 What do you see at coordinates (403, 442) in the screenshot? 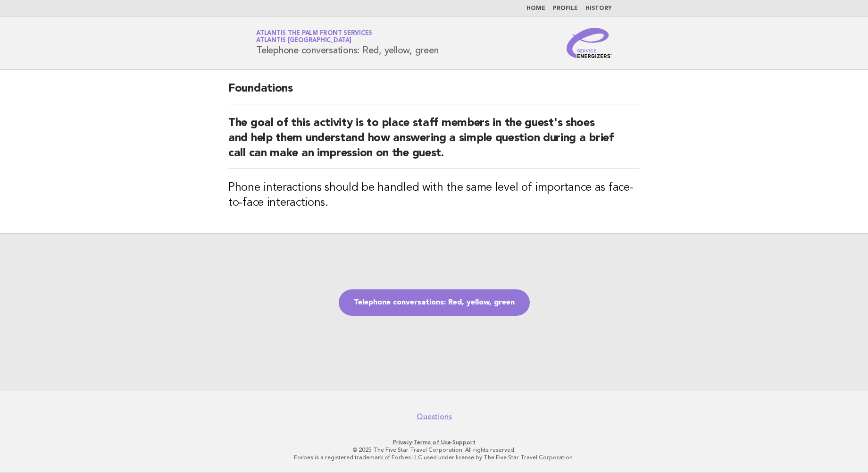
I see `a: Privacy` at bounding box center [403, 442].